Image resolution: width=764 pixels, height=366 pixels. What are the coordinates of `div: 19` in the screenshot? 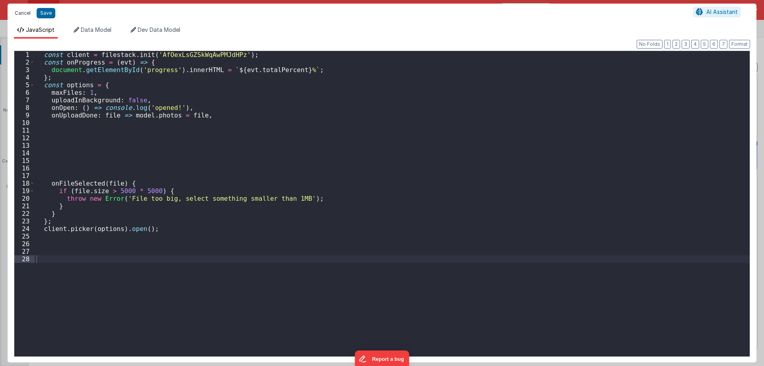 It's located at (24, 191).